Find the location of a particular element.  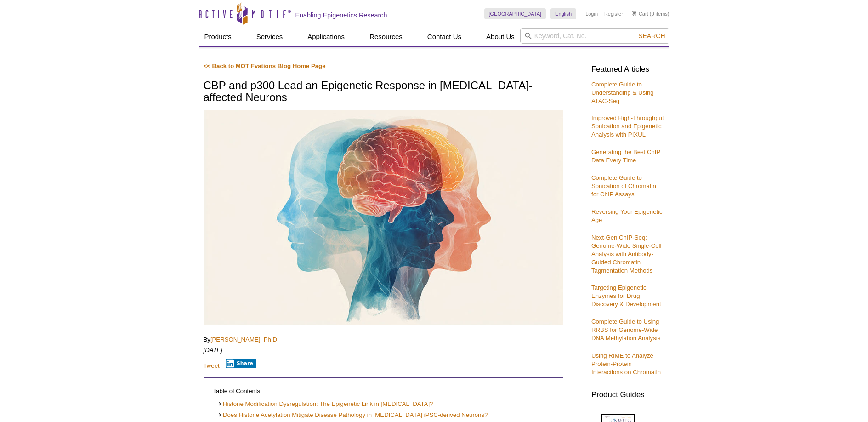

a: Services is located at coordinates (270, 37).